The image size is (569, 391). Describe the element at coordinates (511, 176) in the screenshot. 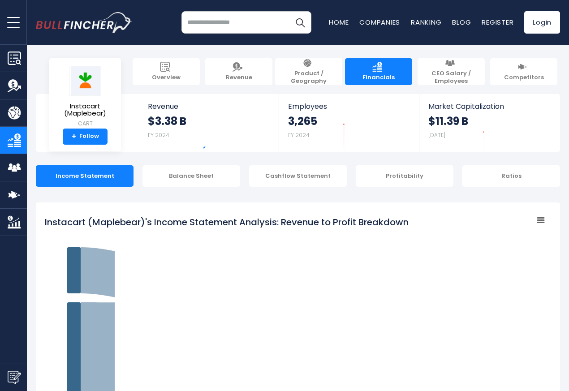

I see `div: Ratios` at that location.